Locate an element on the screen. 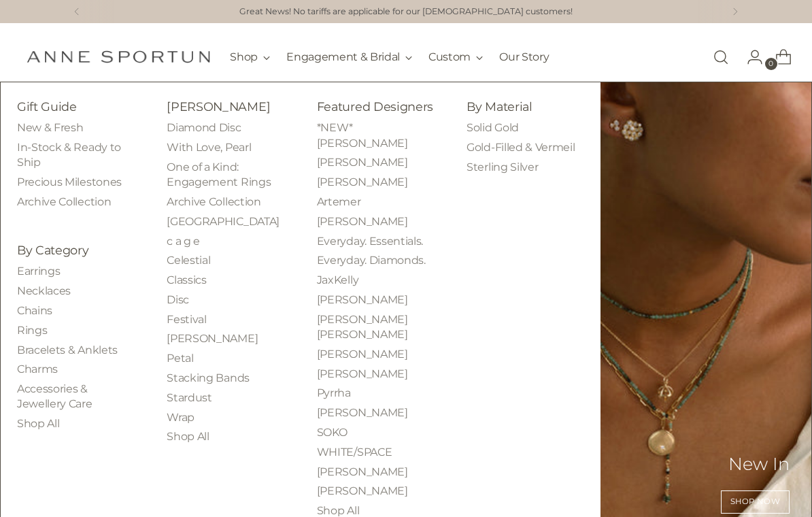 The width and height of the screenshot is (812, 517). button: Engagement & Bridal is located at coordinates (349, 57).